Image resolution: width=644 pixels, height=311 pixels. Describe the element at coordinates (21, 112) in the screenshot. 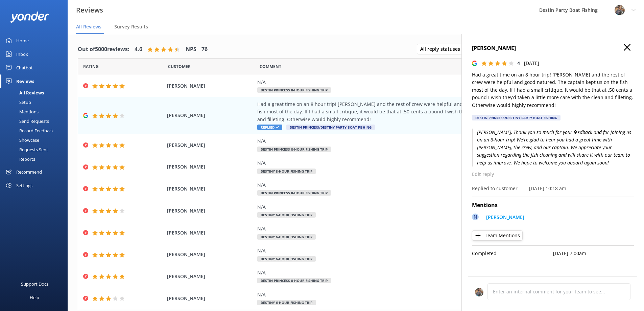

I see `div: Mentions` at that location.